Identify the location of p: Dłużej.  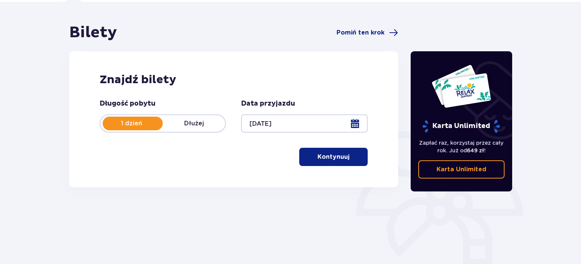
(194, 124).